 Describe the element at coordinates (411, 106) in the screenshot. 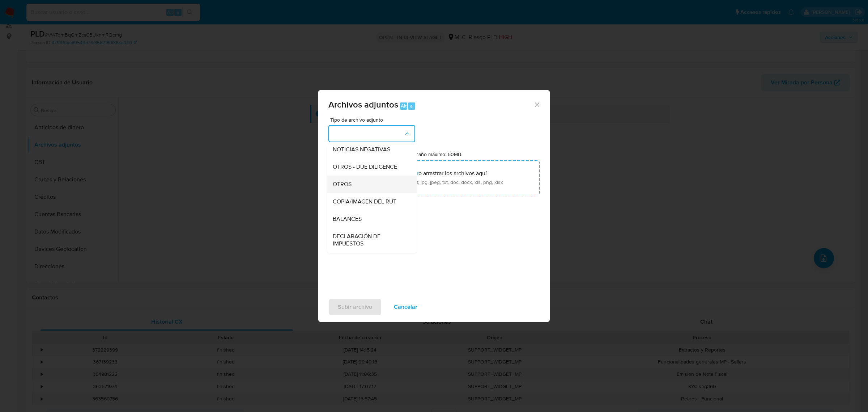

I see `span: a` at that location.